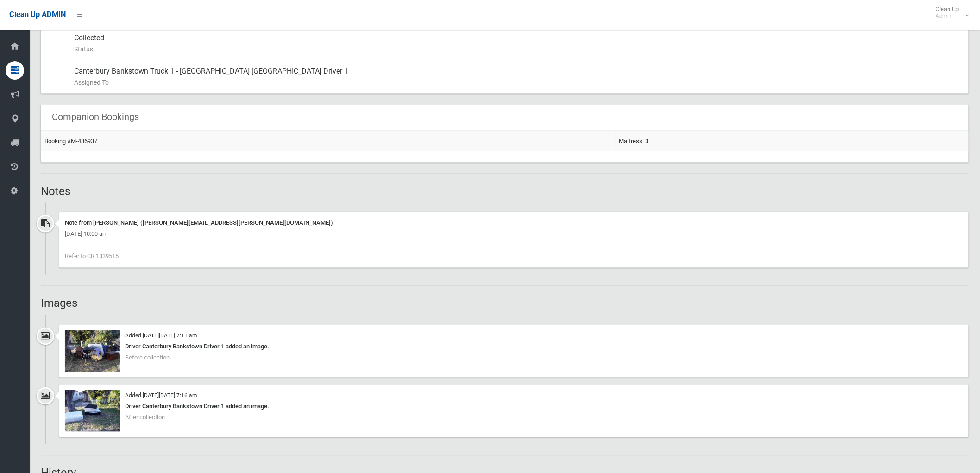 The image size is (980, 473). What do you see at coordinates (505, 191) in the screenshot?
I see `h2: Notes` at bounding box center [505, 191].